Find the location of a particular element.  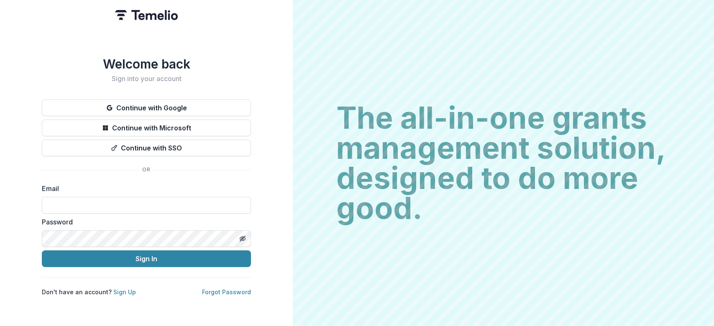

p: Don't have an account? is located at coordinates (89, 292).